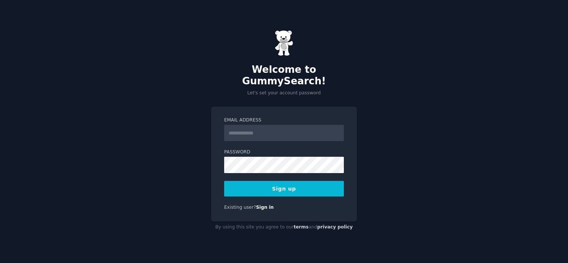  Describe the element at coordinates (284, 75) in the screenshot. I see `h2: Welcome to GummySearch!` at that location.